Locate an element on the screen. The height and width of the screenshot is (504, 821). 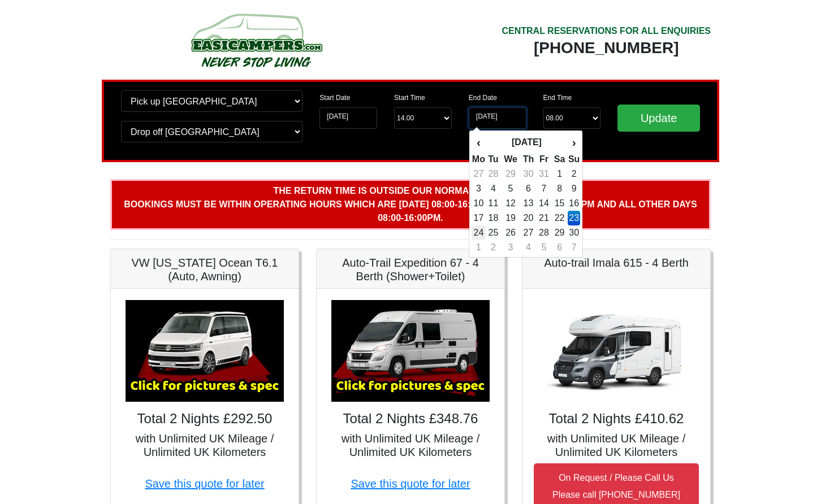
img: VW California Ocean T6.1 (Auto, Awning) is located at coordinates (205, 351).